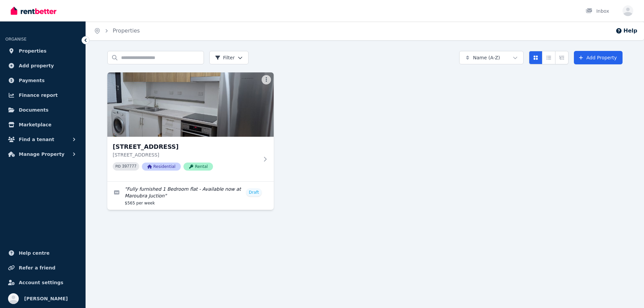  Describe the element at coordinates (38, 95) in the screenshot. I see `span: Finance report` at that location.